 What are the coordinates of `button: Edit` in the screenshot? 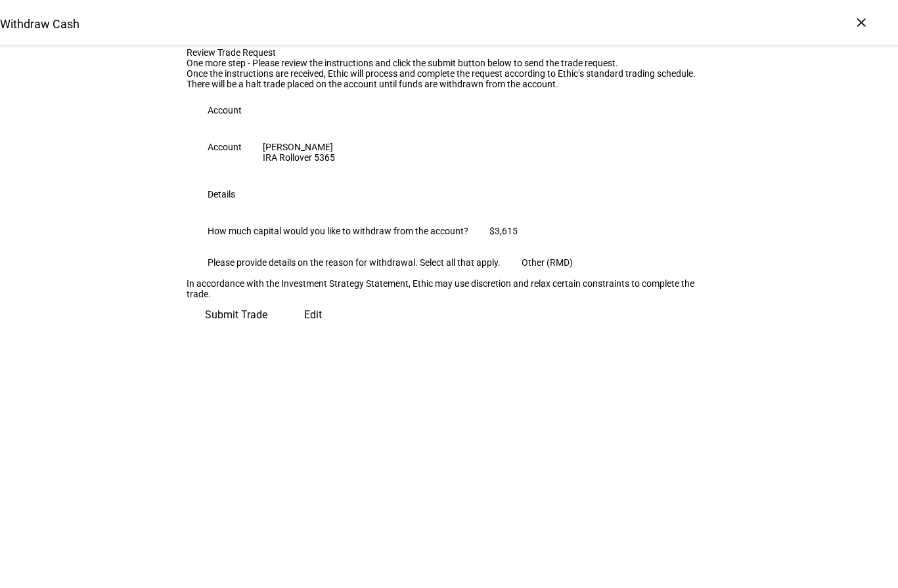 It's located at (313, 315).